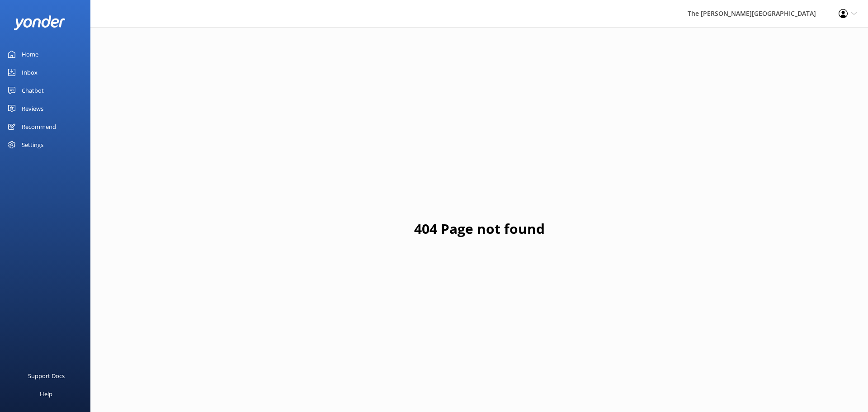 The height and width of the screenshot is (412, 868). Describe the element at coordinates (33, 145) in the screenshot. I see `div: Settings` at that location.